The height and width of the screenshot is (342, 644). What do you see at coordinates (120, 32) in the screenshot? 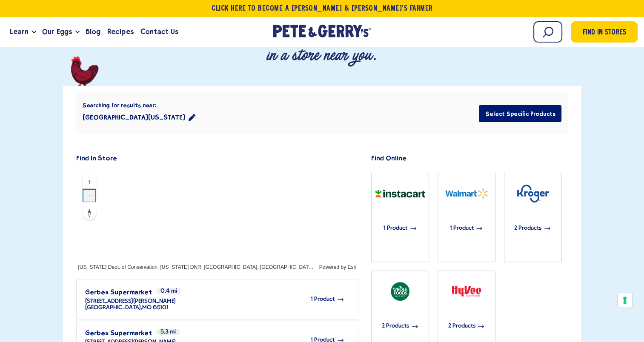
I see `a: Recipes` at bounding box center [120, 32].